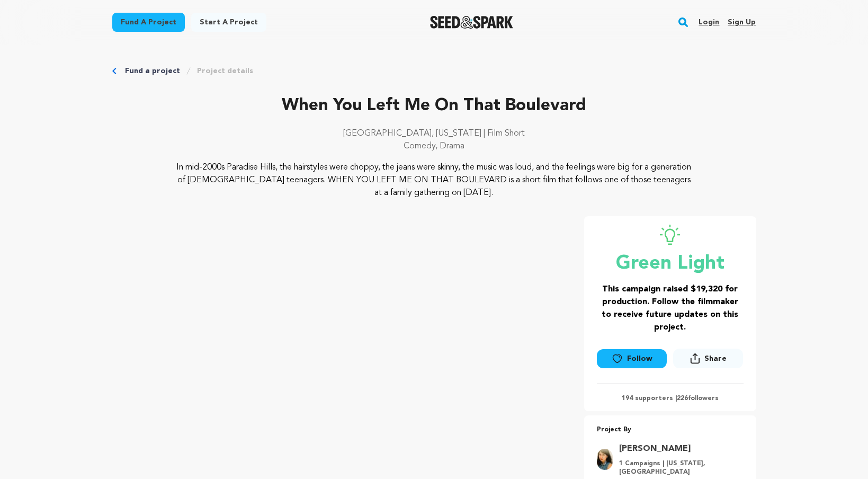  I want to click on img: Seed&Spark Logo Dark Mode, so click(472, 22).